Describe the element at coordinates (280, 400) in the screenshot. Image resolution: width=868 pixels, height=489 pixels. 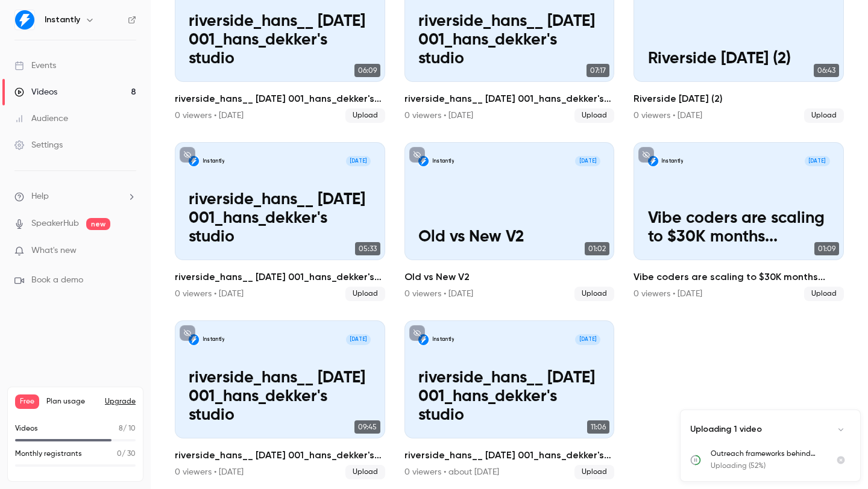
I see `li: riverside_hans__ aug 19, 2025 001_hans_dekker's studio` at that location.